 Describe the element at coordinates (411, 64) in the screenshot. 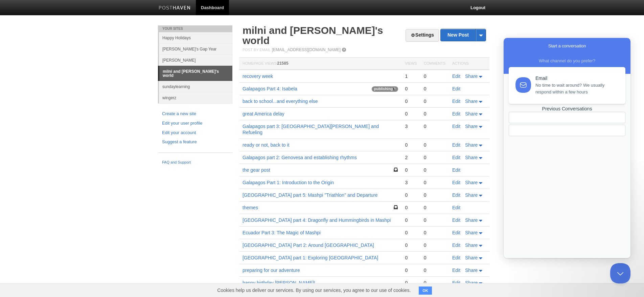

I see `th: Views` at that location.